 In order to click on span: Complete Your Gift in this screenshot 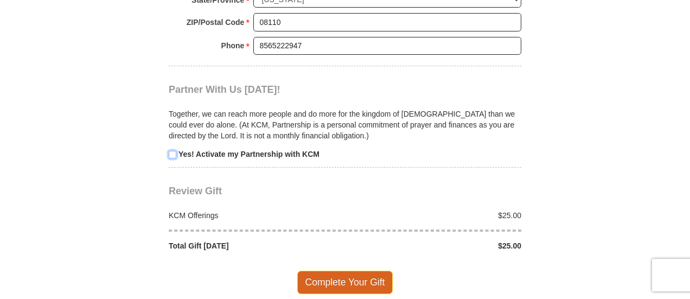, I will do `click(345, 282)`.